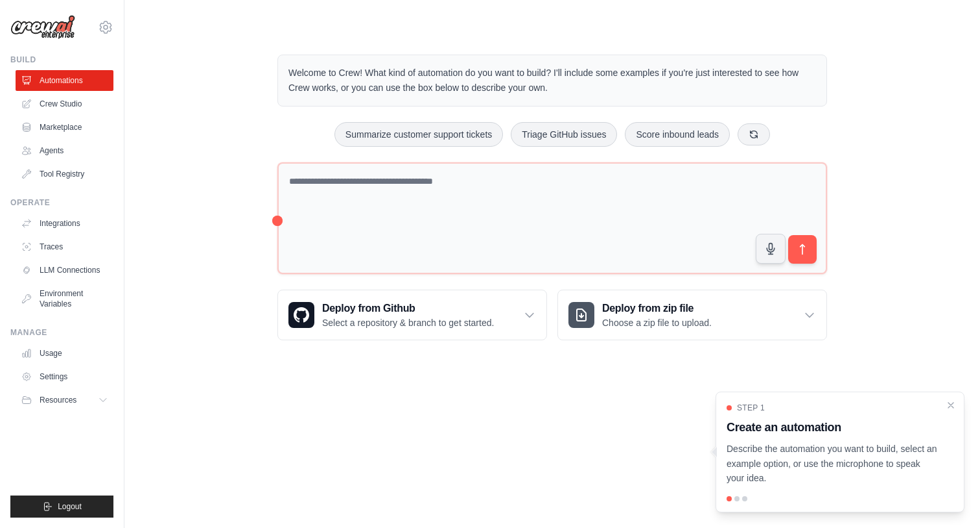  Describe the element at coordinates (64, 104) in the screenshot. I see `a: Crew Studio` at that location.